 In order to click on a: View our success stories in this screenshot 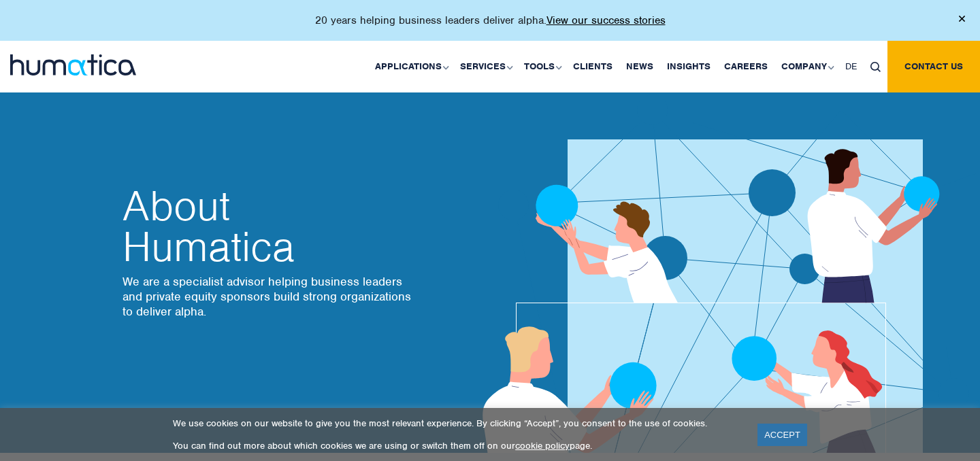, I will do `click(605, 20)`.